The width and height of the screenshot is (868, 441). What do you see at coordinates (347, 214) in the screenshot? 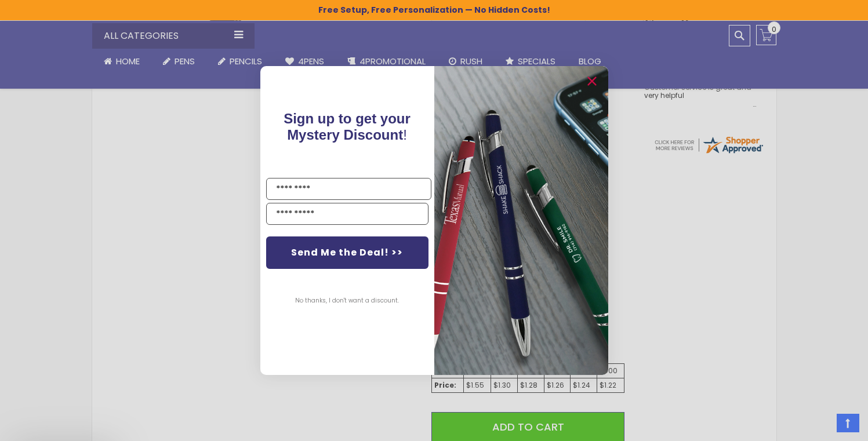
I see `input: YOUR EMAIL` at bounding box center [347, 214].